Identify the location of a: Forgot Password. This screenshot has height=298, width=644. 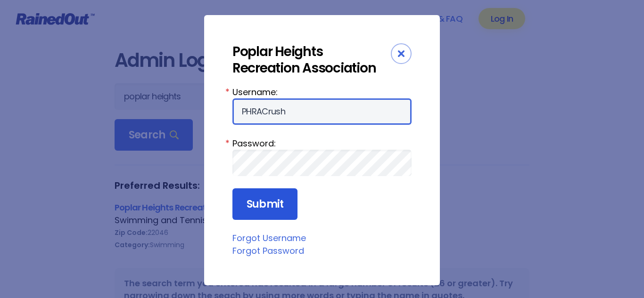
(269, 250).